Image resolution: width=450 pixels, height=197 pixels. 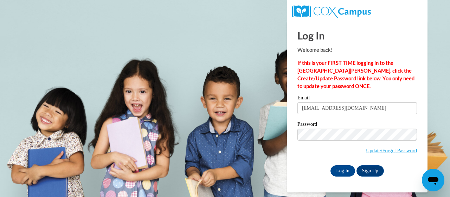 What do you see at coordinates (357, 125) in the screenshot?
I see `label: Password` at bounding box center [357, 125].